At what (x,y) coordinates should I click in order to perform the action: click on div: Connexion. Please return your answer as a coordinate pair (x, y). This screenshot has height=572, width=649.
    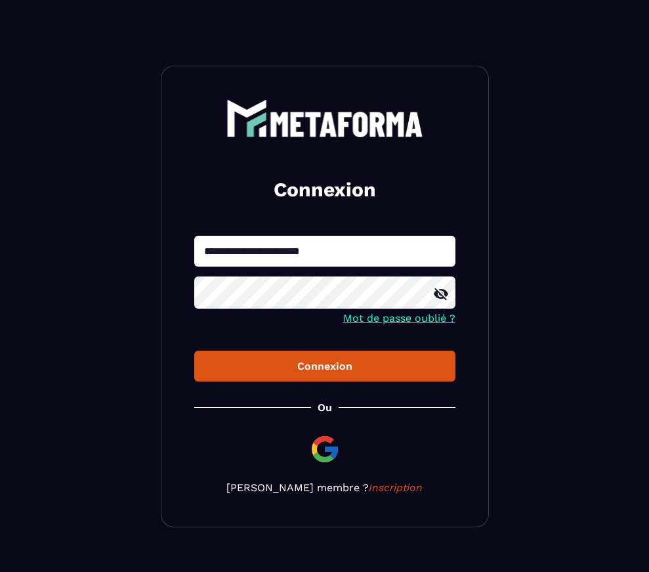
    Looking at the image, I should click on (325, 365).